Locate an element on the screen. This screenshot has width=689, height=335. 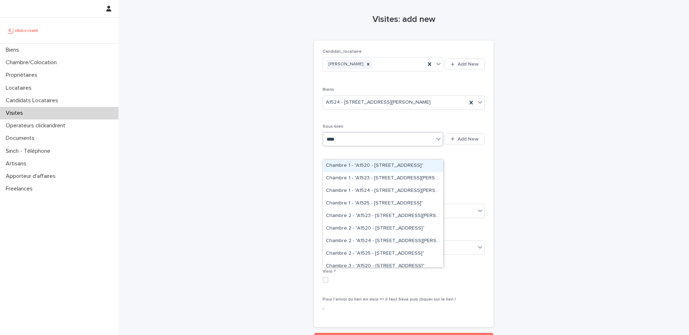
span: Sous-bien is located at coordinates (333, 127).